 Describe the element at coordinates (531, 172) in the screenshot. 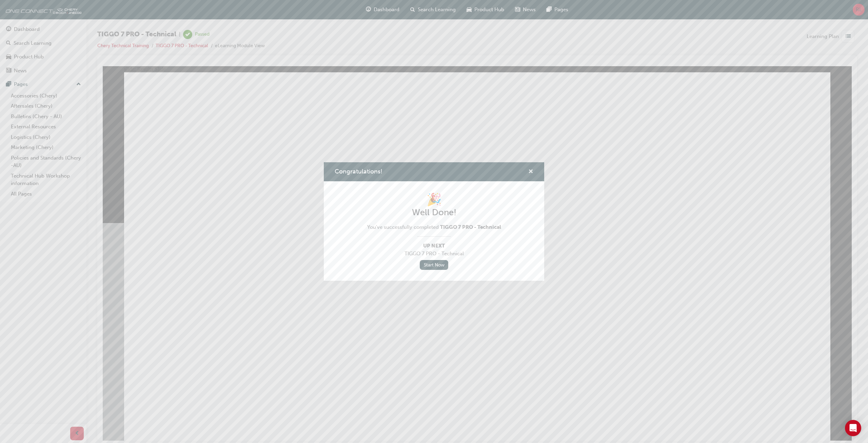

I see `span: cross-icon` at that location.